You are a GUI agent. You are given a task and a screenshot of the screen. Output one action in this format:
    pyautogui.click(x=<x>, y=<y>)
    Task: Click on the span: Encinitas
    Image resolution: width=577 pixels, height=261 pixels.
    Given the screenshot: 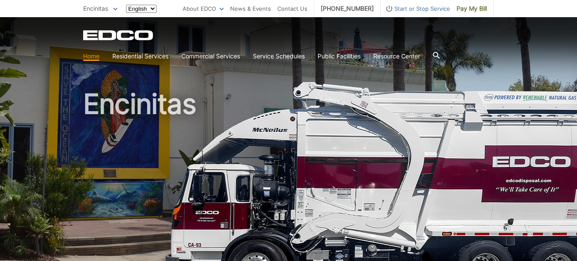 What is the action you would take?
    pyautogui.click(x=96, y=8)
    